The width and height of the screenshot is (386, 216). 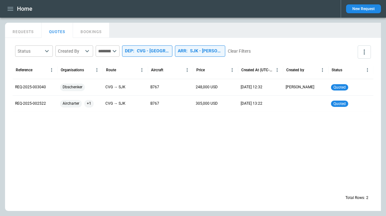 I want to click on p: 248,000 USD, so click(x=207, y=87).